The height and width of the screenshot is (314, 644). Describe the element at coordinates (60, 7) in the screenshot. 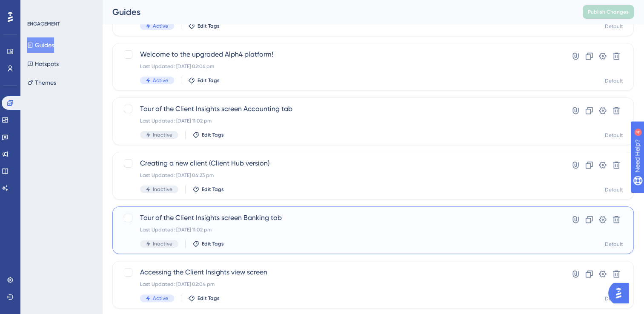

I see `div: 4` at that location.